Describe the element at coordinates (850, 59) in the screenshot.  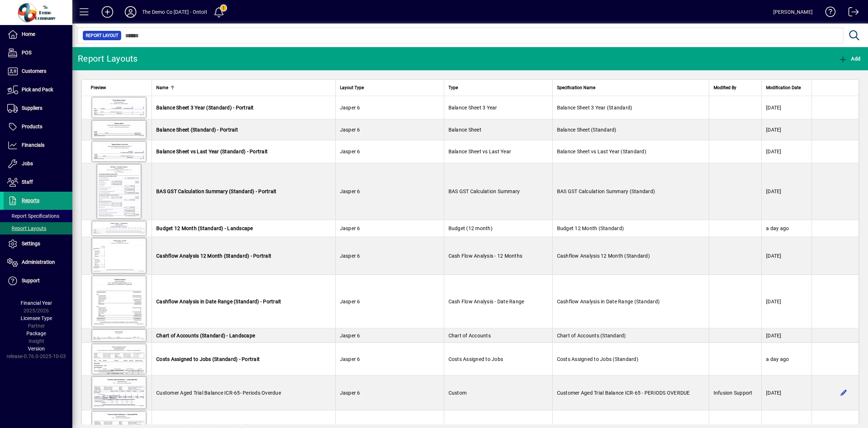
I see `span: Add` at that location.